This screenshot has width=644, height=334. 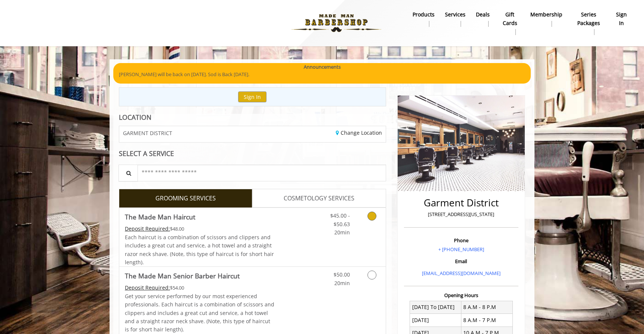 I want to click on a: ServicesServices, so click(x=455, y=19).